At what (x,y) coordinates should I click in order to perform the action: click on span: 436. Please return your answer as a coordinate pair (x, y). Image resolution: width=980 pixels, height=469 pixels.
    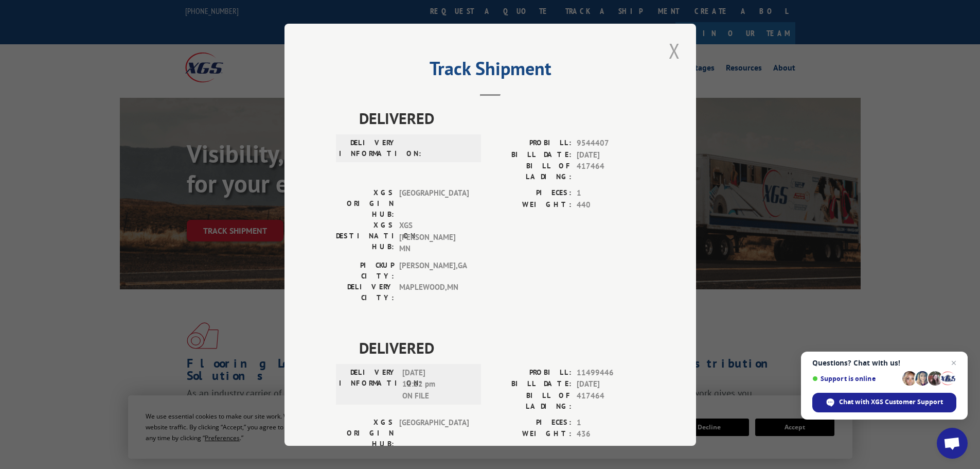
    Looking at the image, I should click on (610, 434).